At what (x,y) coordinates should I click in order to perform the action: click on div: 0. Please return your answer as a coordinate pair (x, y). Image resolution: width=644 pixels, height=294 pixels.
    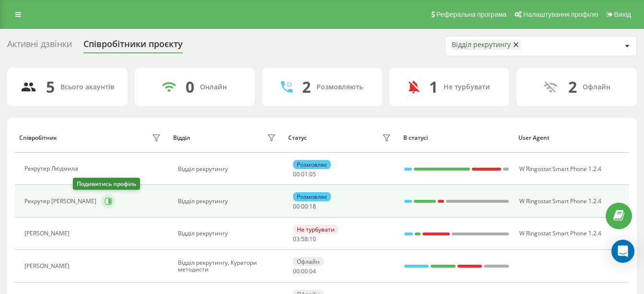
    Looking at the image, I should click on (190, 87).